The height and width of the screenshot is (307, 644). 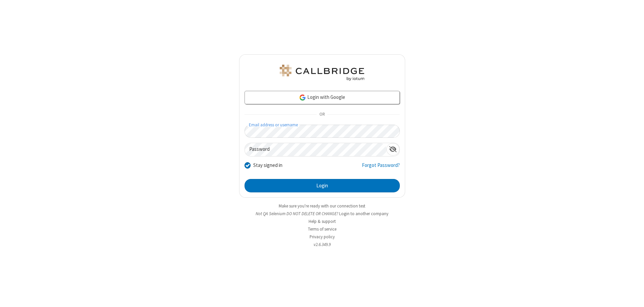 What do you see at coordinates (302, 98) in the screenshot?
I see `img: google-icon.png` at bounding box center [302, 98].